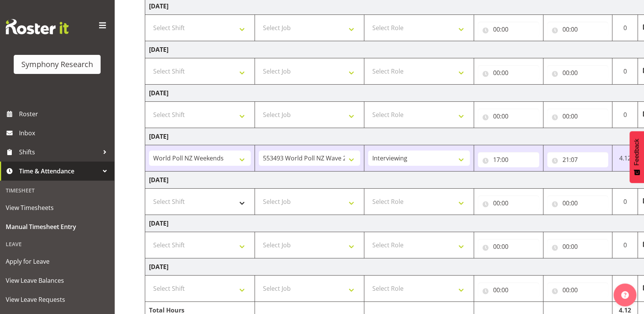  I want to click on a: View Leave Balances, so click(57, 281).